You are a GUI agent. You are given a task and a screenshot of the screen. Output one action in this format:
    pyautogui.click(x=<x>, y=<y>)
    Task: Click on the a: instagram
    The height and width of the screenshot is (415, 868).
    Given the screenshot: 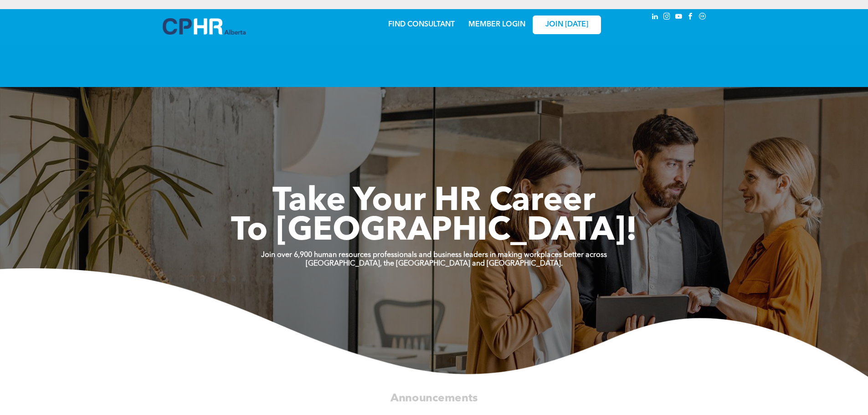 What is the action you would take?
    pyautogui.click(x=667, y=17)
    